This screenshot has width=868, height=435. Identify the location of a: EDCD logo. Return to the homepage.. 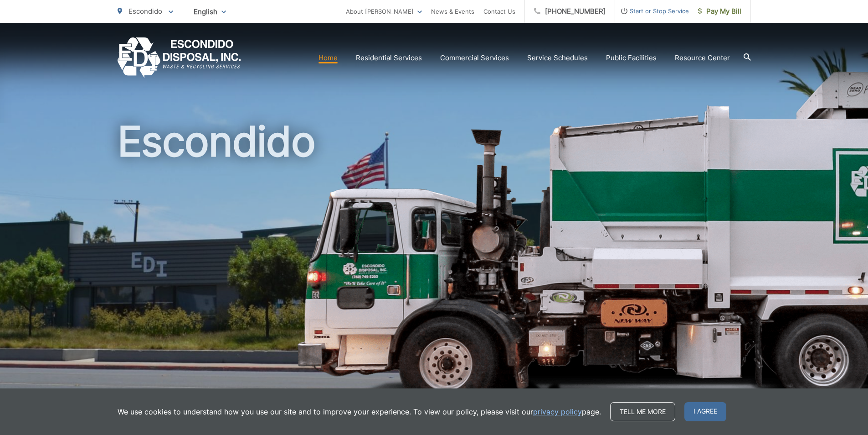
(179, 57).